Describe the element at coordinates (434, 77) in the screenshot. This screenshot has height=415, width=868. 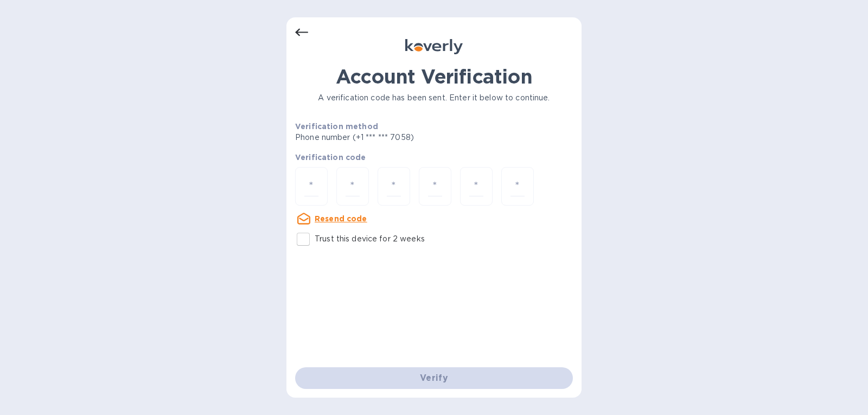
I see `h1: Account Verification` at that location.